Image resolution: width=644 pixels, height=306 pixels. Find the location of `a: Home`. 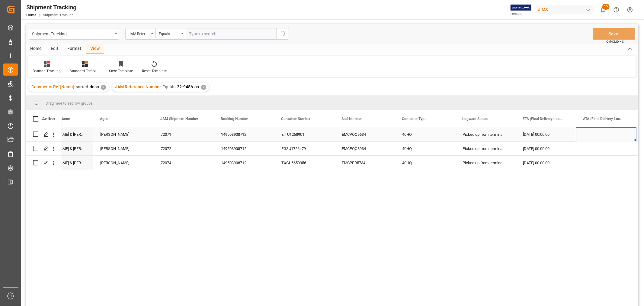

a: Home is located at coordinates (31, 15).